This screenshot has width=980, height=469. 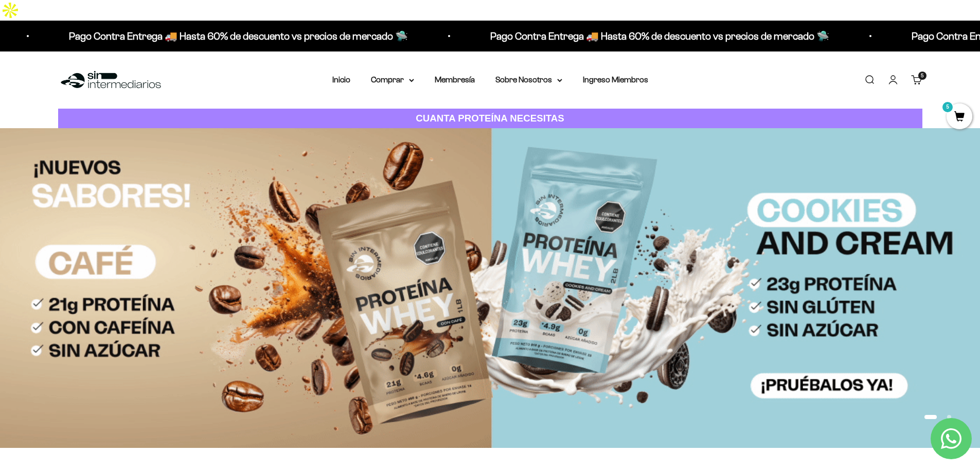 What do you see at coordinates (922, 76) in the screenshot?
I see `span: 5` at bounding box center [922, 76].